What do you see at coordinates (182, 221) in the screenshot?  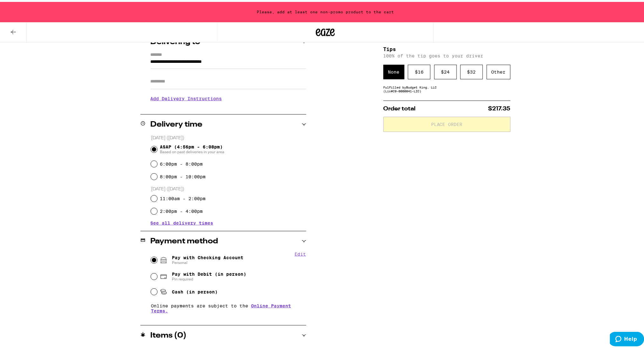 I see `button: See all delivery times` at bounding box center [182, 221].